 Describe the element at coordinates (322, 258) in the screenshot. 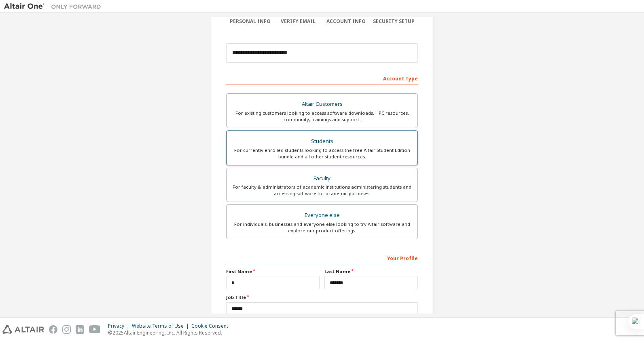

I see `div: Your Profile` at that location.